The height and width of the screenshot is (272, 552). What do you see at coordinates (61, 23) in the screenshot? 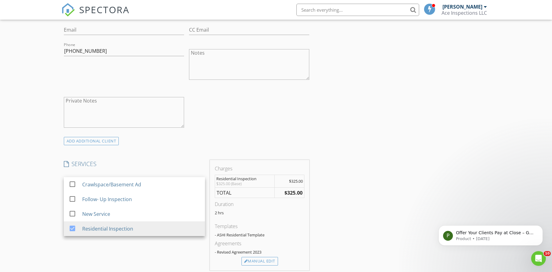
I see `div: message notification from Product, 2w ago. Offer Your Clients Pay at Close – Get Early Access Pay...` at bounding box center [61, 23].